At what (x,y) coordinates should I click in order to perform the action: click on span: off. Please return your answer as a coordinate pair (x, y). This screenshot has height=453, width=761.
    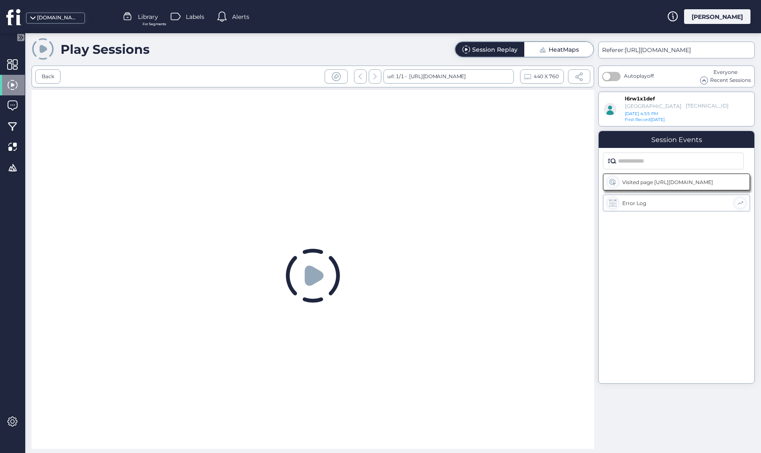
    Looking at the image, I should click on (650, 76).